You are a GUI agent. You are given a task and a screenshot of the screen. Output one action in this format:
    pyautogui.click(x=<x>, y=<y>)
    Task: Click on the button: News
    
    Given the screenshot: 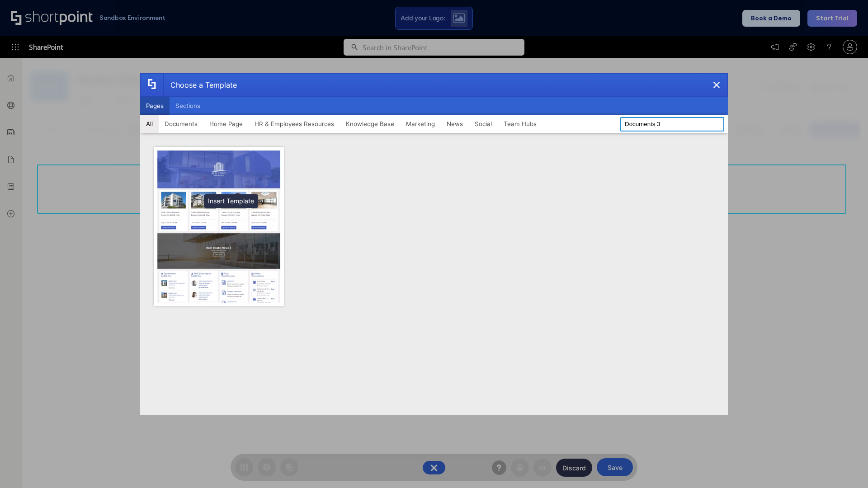 What is the action you would take?
    pyautogui.click(x=454, y=124)
    